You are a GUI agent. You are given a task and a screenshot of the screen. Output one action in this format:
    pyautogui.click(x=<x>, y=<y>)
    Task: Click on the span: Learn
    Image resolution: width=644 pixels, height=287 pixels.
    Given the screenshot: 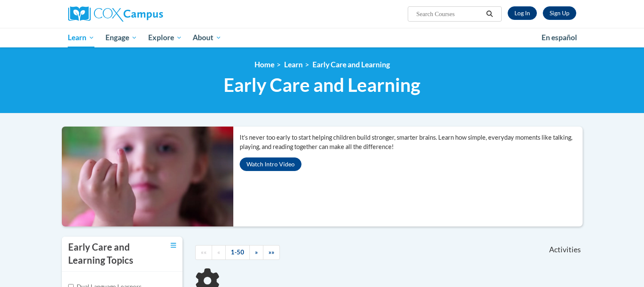 What is the action you would take?
    pyautogui.click(x=81, y=37)
    